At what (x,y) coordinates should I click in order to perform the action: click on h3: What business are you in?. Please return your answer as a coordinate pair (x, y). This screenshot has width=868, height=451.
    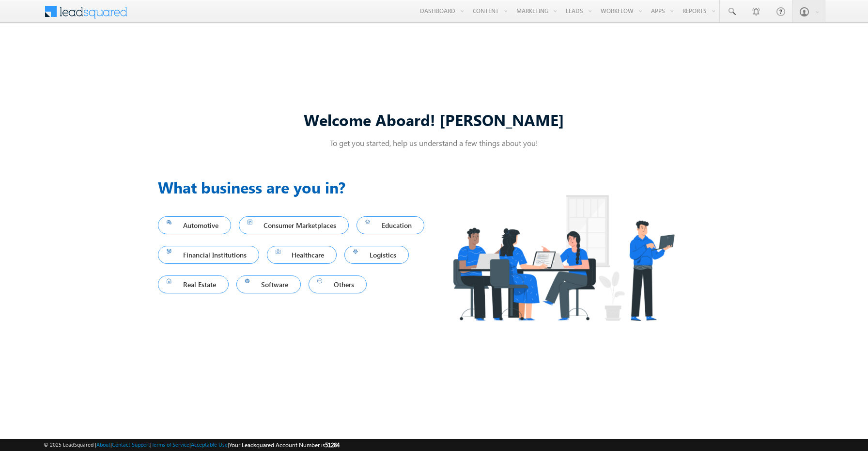
    Looking at the image, I should click on (296, 187).